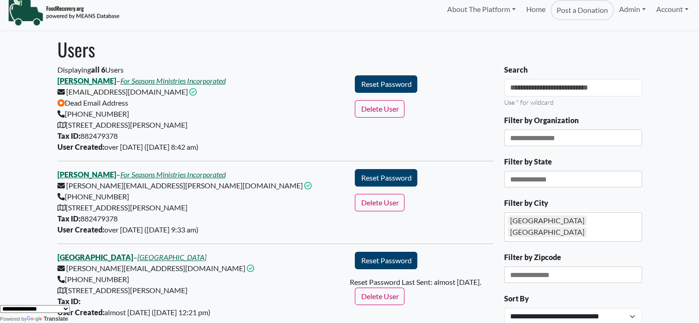 Image resolution: width=699 pixels, height=323 pixels. Describe the element at coordinates (517, 299) in the screenshot. I see `label: Sort By` at that location.